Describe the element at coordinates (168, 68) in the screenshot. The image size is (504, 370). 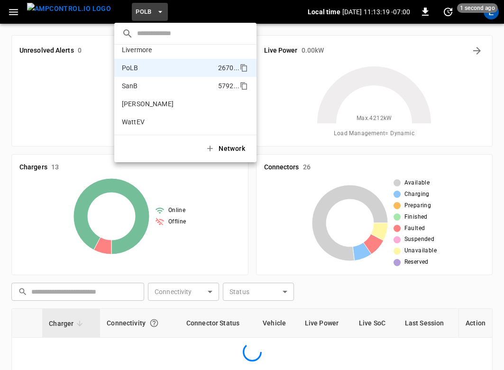
I see `p: PoLB` at that location.